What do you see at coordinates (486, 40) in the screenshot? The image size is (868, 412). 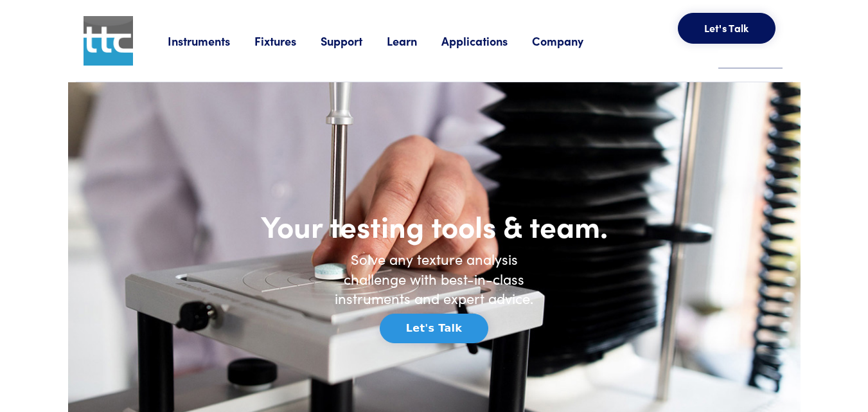 I see `a: Applications` at bounding box center [486, 40].